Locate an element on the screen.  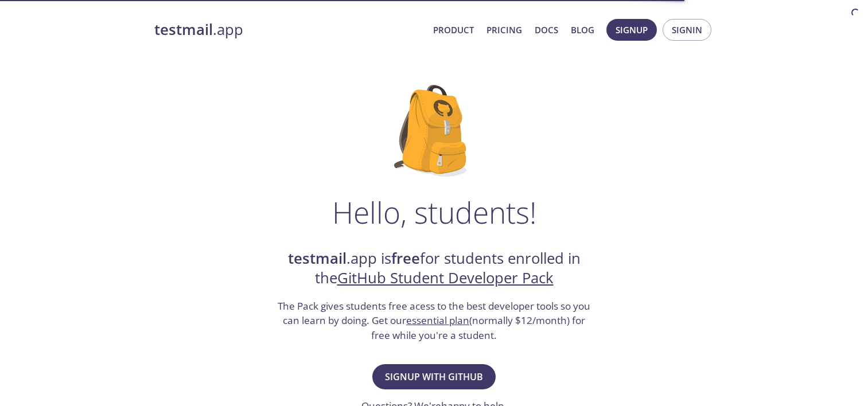
a: Pricing is located at coordinates (504, 30).